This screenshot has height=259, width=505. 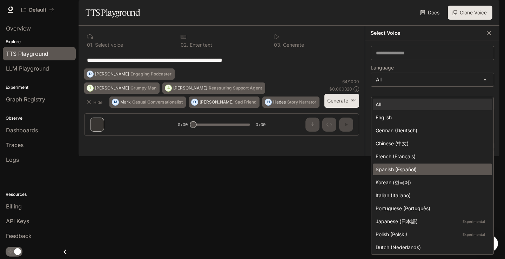 What do you see at coordinates (431, 182) in the screenshot?
I see `div: Korean (한국어)` at bounding box center [431, 182].